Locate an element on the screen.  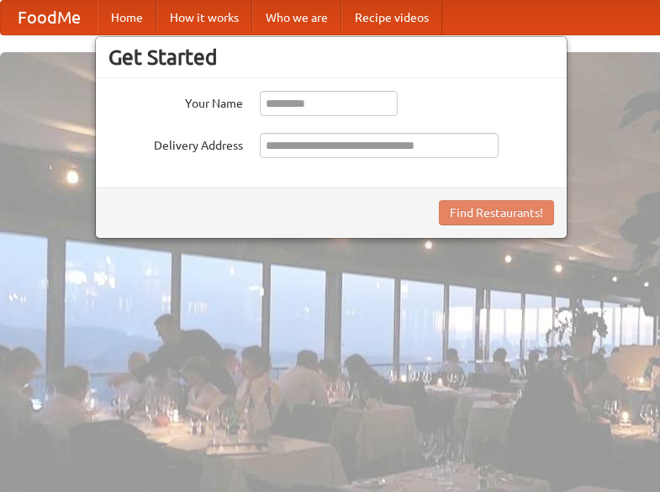
h3: Get Started is located at coordinates (331, 57).